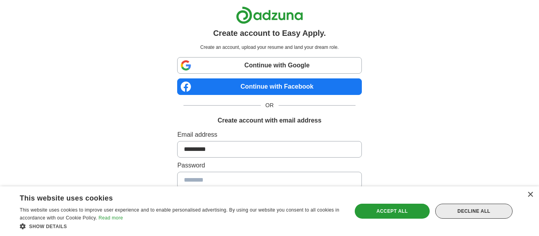 The height and width of the screenshot is (236, 539). What do you see at coordinates (181, 227) in the screenshot?
I see `div: Show details` at bounding box center [181, 227].